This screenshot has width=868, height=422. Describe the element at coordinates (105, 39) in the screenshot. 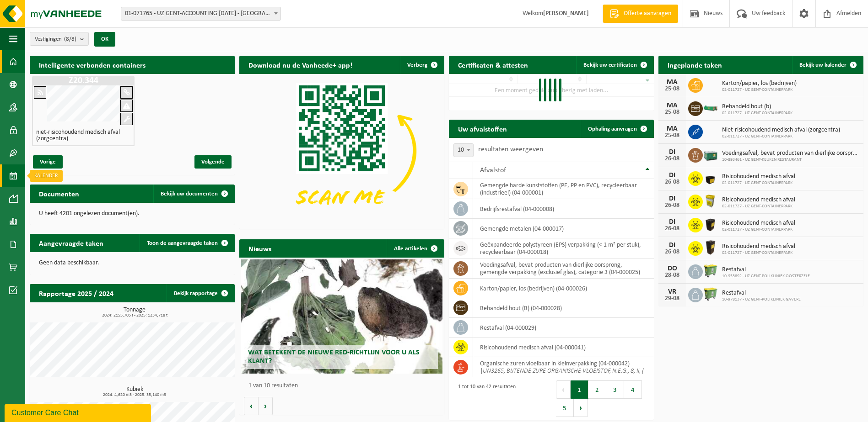

I see `button: OK` at that location.